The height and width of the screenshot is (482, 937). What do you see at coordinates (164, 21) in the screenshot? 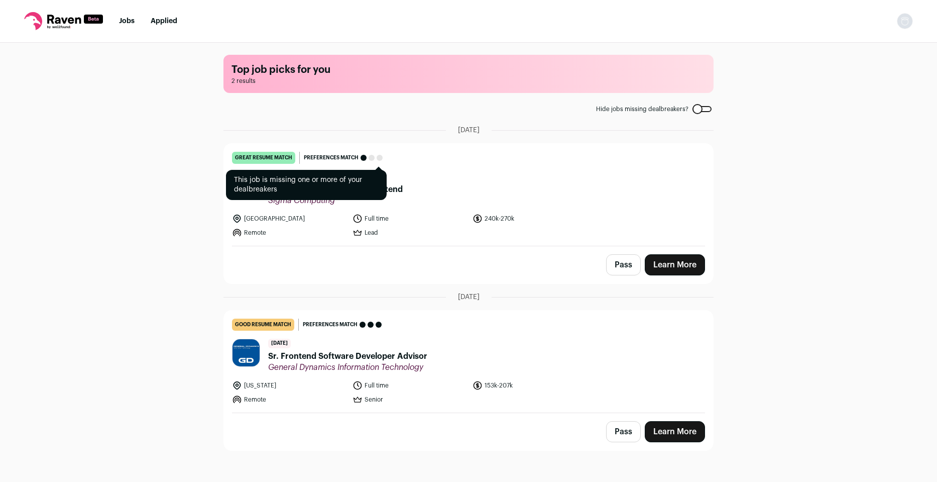
I see `a: Applied` at bounding box center [164, 21].